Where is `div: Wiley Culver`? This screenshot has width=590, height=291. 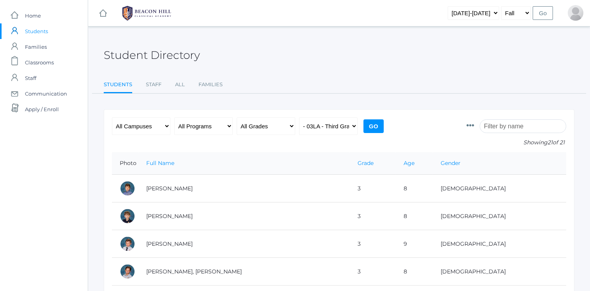 div: Wiley Culver is located at coordinates (127, 244).